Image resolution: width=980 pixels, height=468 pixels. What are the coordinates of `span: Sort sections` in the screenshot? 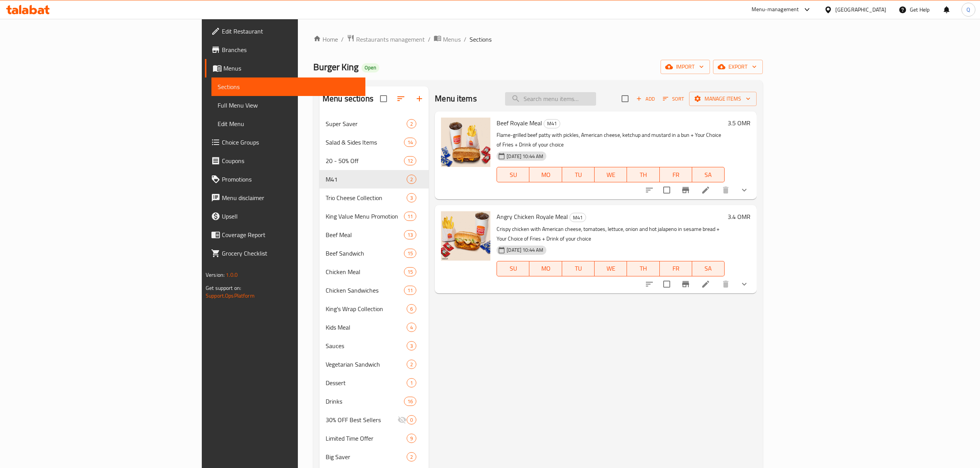 It's located at (401, 98).